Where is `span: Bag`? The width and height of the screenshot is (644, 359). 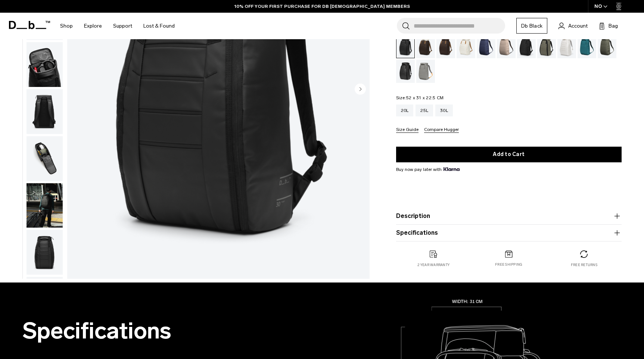 span: Bag is located at coordinates (613, 26).